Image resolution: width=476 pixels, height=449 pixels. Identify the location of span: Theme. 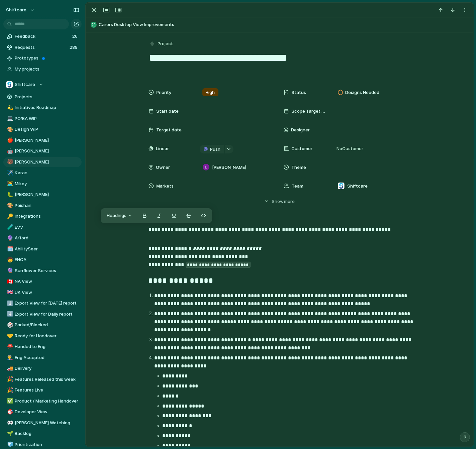
(299, 168).